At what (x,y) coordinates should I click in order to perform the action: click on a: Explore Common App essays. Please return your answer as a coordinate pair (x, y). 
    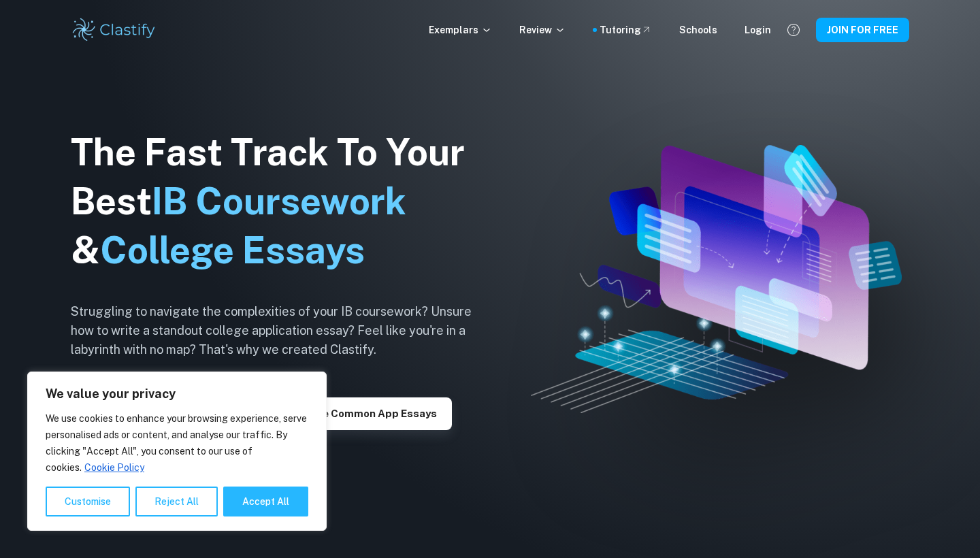
    Looking at the image, I should click on (363, 413).